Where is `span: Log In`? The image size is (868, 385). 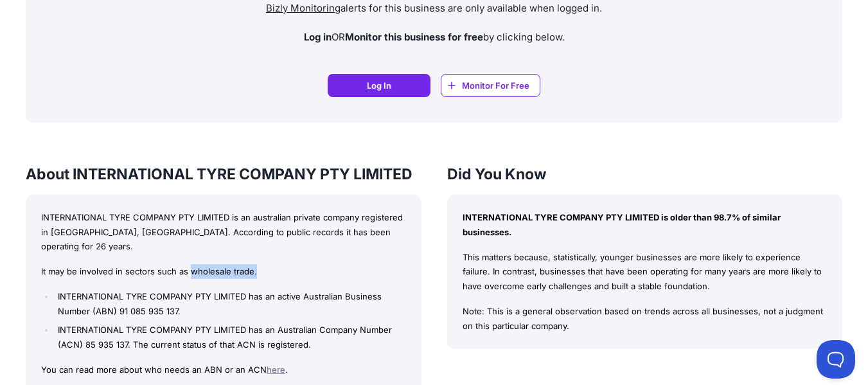
span: Log In is located at coordinates (379, 86).